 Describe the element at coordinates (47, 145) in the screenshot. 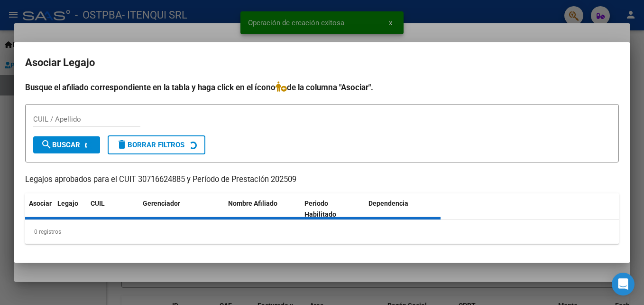

I see `mat-icon: search` at that location.